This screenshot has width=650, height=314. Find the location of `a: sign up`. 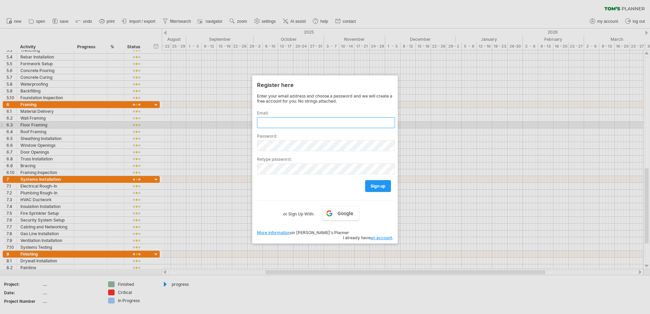

a: sign up is located at coordinates (378, 186).